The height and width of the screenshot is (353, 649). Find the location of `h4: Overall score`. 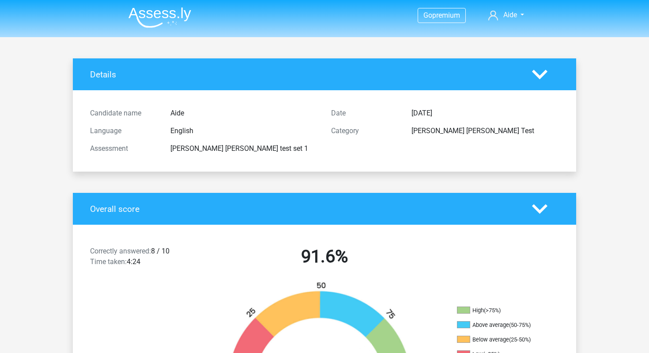

h4: Overall score is located at coordinates (304, 209).